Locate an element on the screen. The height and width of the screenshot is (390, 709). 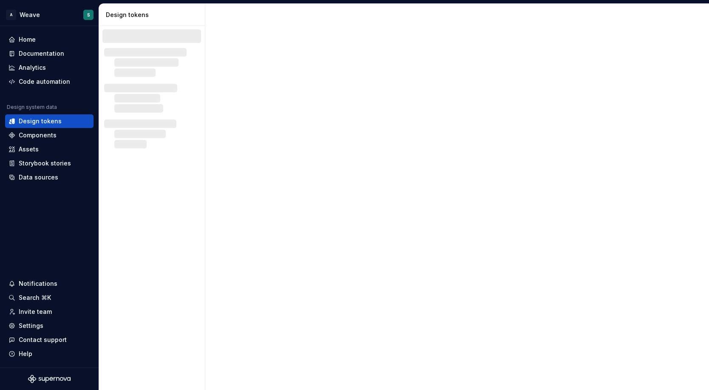
div: Notifications is located at coordinates (38, 284).